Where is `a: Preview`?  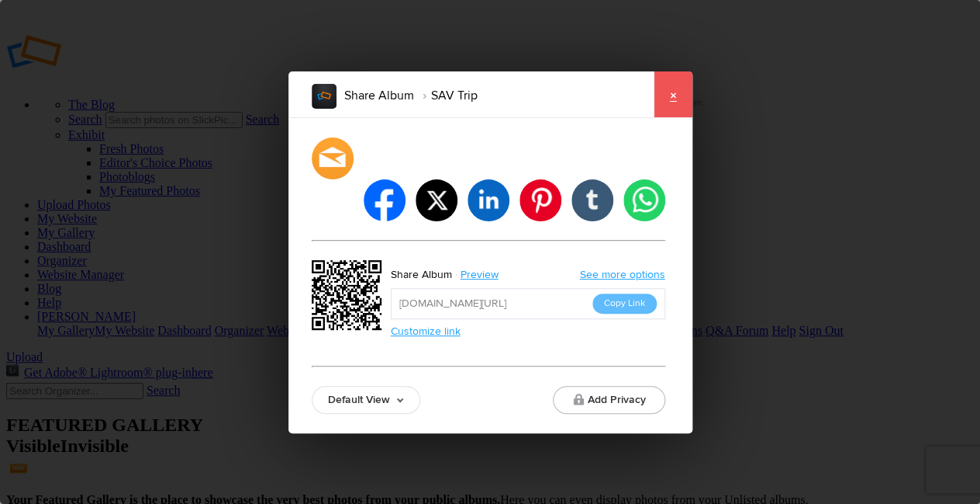 a: Preview is located at coordinates (480, 275).